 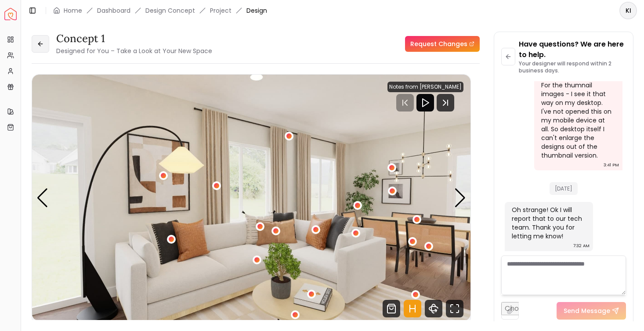 I want to click on svg: Fullscreen, so click(x=455, y=309).